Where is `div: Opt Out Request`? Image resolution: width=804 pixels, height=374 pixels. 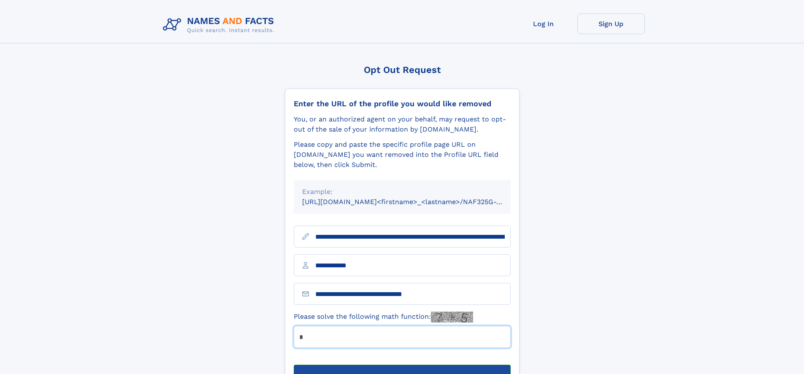 div: Opt Out Request is located at coordinates (402, 70).